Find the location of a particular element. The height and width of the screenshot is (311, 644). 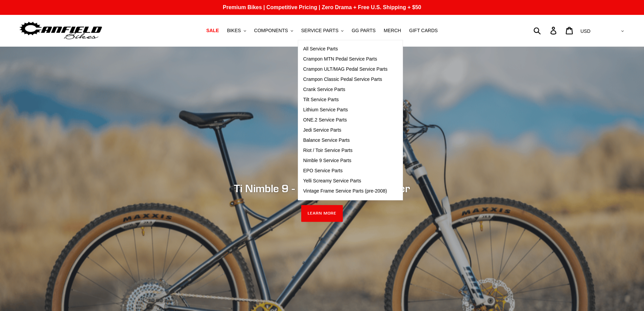

span: BIKES is located at coordinates (233, 30).